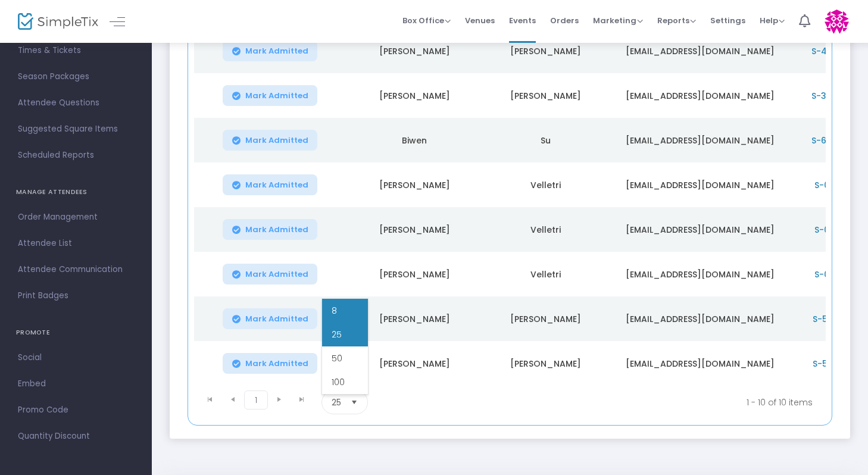 Image resolution: width=868 pixels, height=475 pixels. Describe the element at coordinates (75, 270) in the screenshot. I see `span: Attendee Communication` at that location.